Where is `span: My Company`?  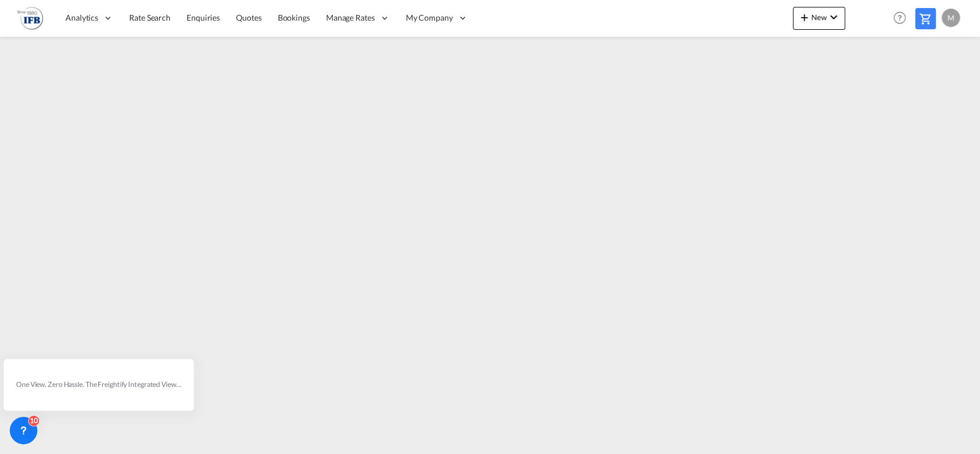
span: My Company is located at coordinates (429, 17).